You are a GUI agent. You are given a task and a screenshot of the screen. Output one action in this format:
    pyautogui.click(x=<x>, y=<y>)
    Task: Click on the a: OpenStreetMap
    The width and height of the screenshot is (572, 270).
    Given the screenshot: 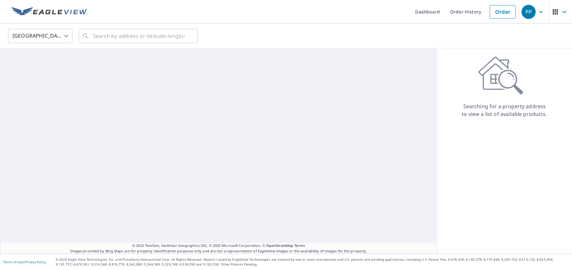 What is the action you would take?
    pyautogui.click(x=280, y=246)
    